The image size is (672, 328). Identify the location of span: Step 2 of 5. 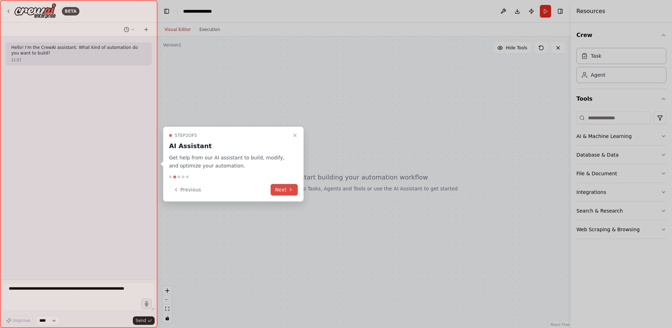
(186, 135).